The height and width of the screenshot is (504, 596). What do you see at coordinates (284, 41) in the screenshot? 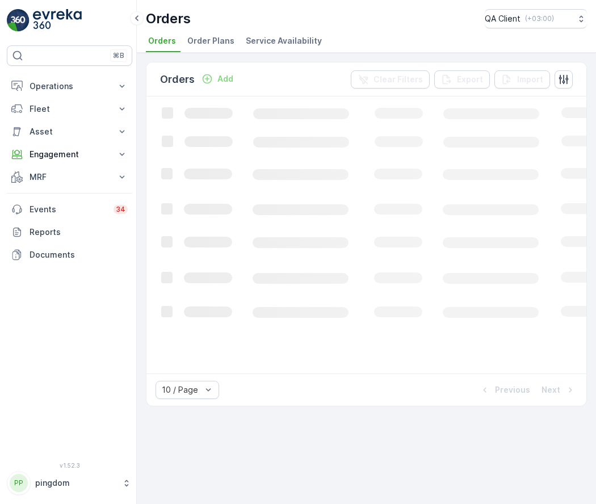
I see `span: Service Availability` at bounding box center [284, 41].